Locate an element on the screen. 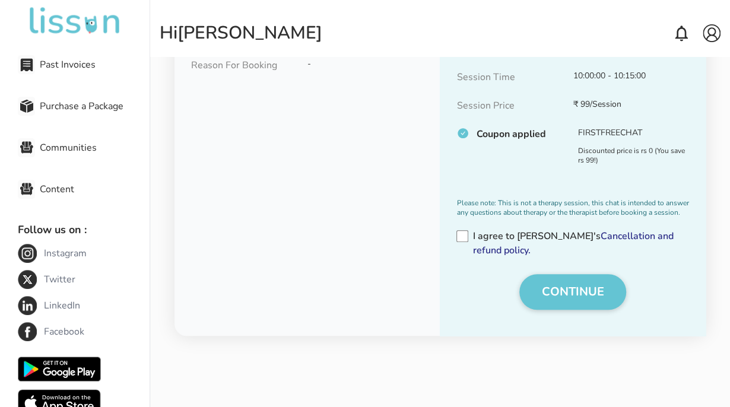 This screenshot has height=407, width=730. p: Session Price is located at coordinates (513, 106).